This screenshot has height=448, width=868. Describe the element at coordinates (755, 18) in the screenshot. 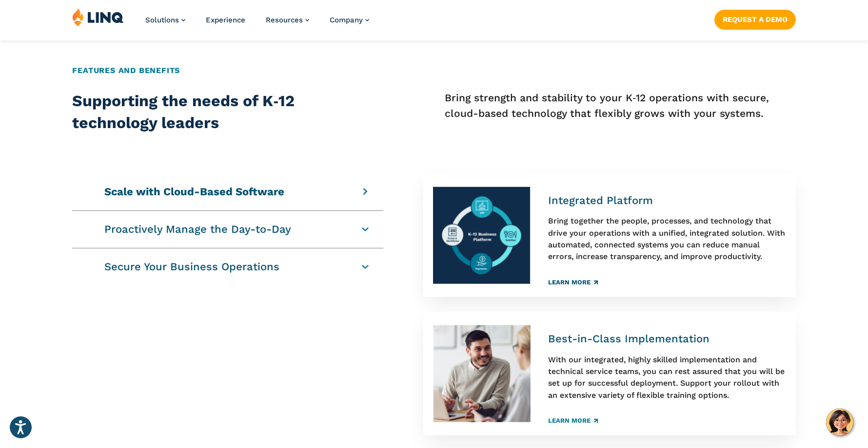

I see `nav: Button Navigation` at that location.